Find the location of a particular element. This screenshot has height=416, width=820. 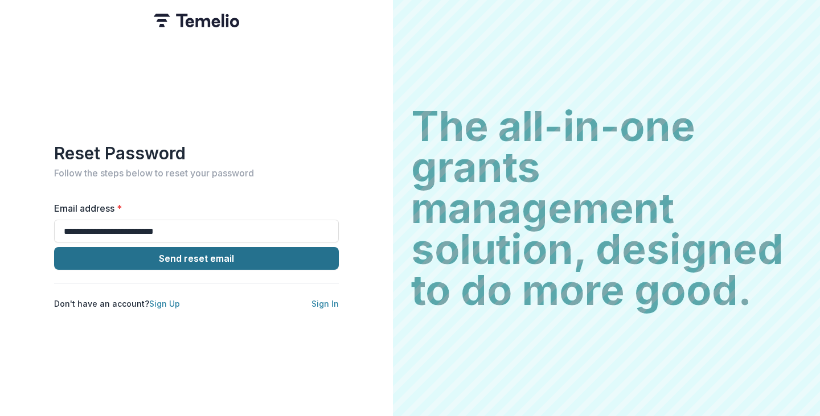

label: Email address is located at coordinates (193, 208).